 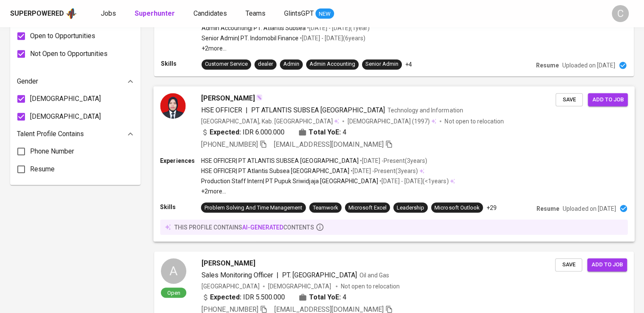 I want to click on p: +29, so click(x=492, y=207).